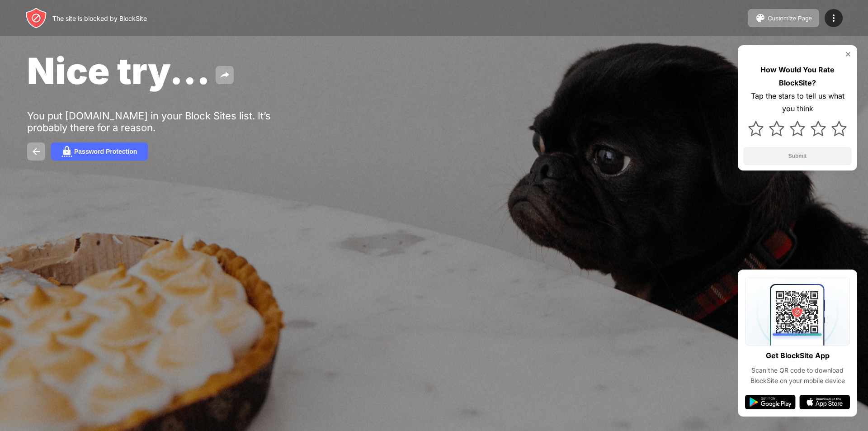 The height and width of the screenshot is (431, 868). Describe the element at coordinates (834, 18) in the screenshot. I see `img: menu-icon.svg` at that location.